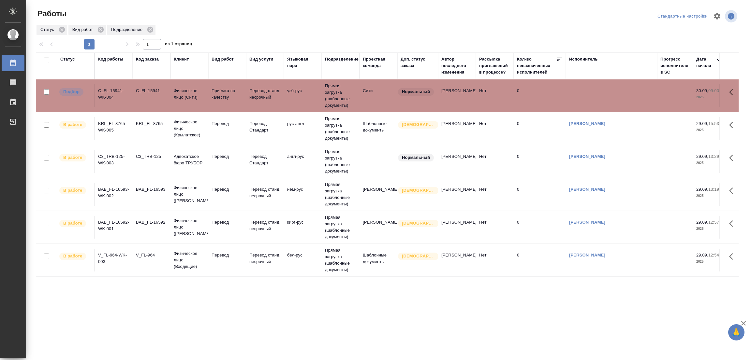  Describe the element at coordinates (717, 16) in the screenshot. I see `span: Настроить таблицу` at that location.